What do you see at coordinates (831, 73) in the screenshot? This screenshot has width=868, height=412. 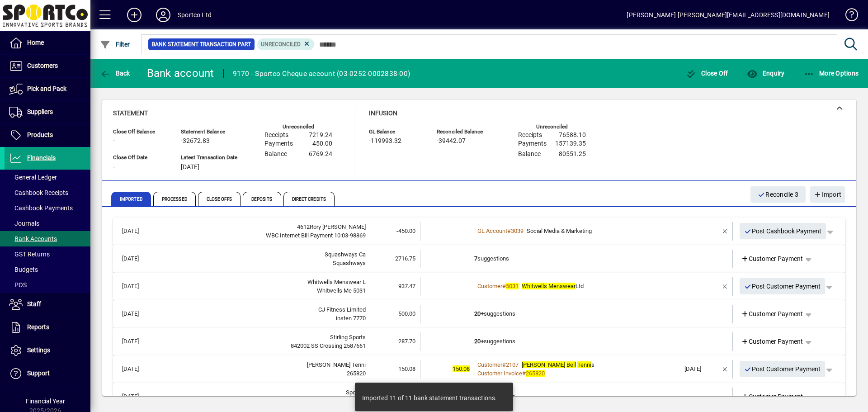 I see `span: More Options` at bounding box center [831, 73].